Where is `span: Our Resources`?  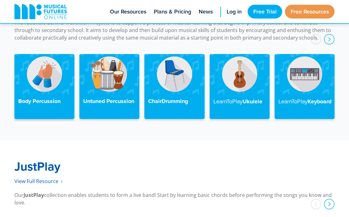 span: Our Resources is located at coordinates (128, 12).